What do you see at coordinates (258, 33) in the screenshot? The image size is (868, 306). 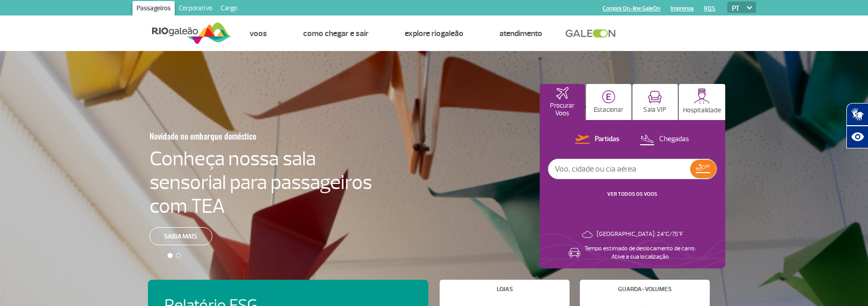 I see `a: Voos` at bounding box center [258, 33].